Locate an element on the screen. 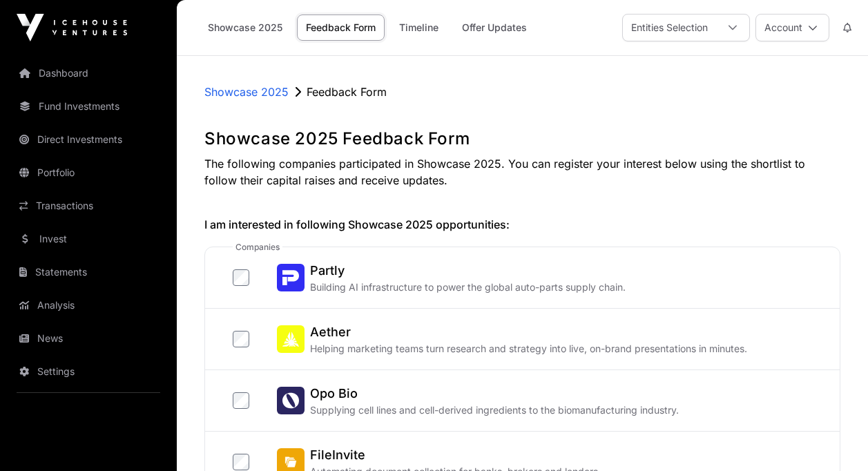 This screenshot has height=471, width=868. img: Partly is located at coordinates (291, 277).